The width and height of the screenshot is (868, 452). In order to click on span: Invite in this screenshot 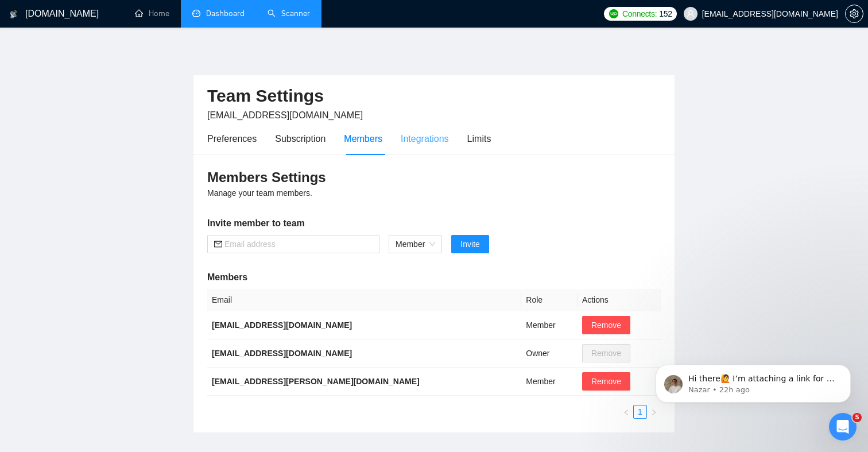, I will do `click(470, 244)`.